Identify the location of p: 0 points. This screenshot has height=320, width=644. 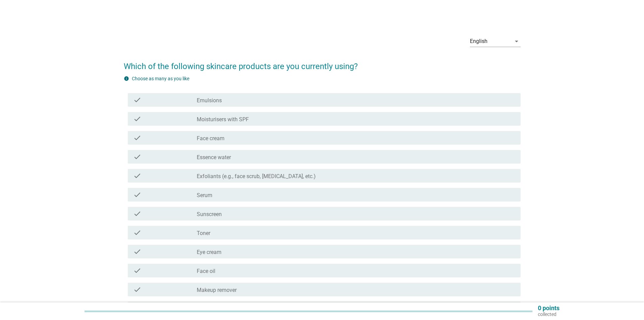
(549, 308).